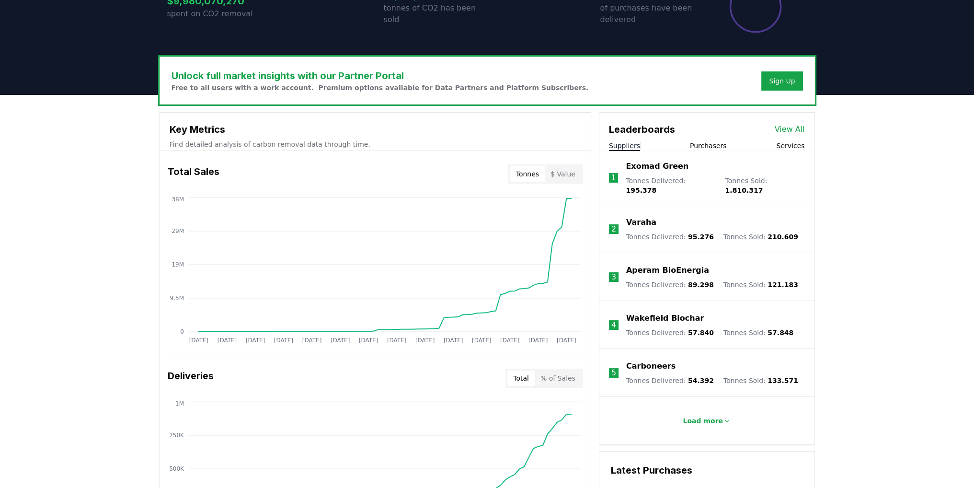  Describe the element at coordinates (701, 237) in the screenshot. I see `span: 95.276` at that location.